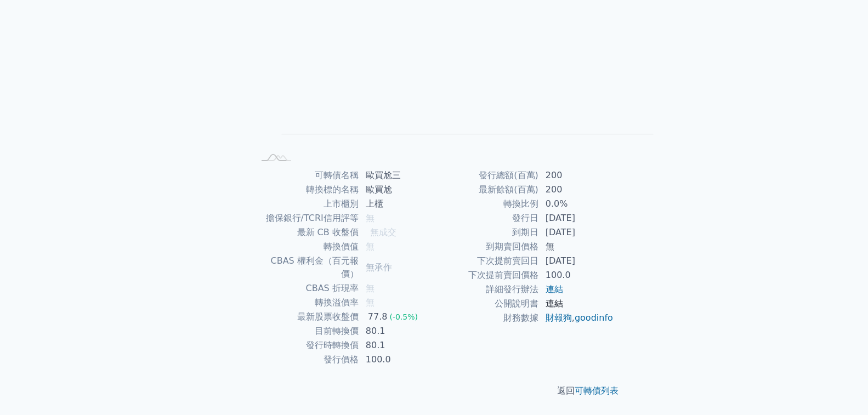  What do you see at coordinates (487, 189) in the screenshot?
I see `td: 最新餘額(百萬)` at bounding box center [487, 189].